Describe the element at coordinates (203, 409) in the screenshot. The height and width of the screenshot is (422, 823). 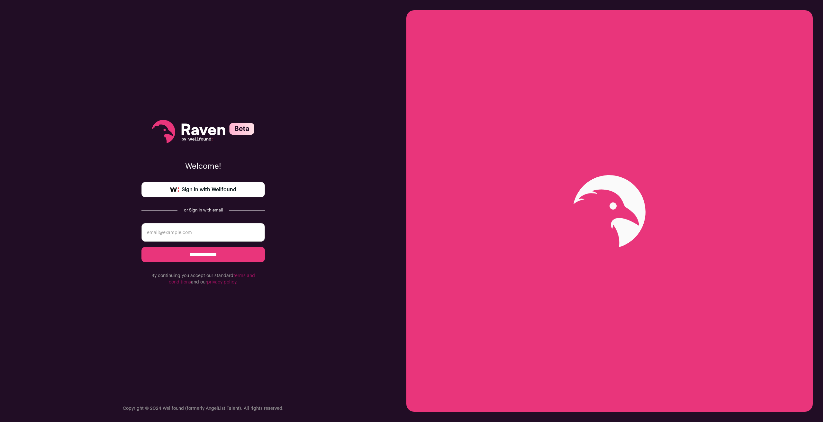
I see `p: Copyright © 2024 Wellfound (formerly AngelList Talent). All rights reserved.` at that location.